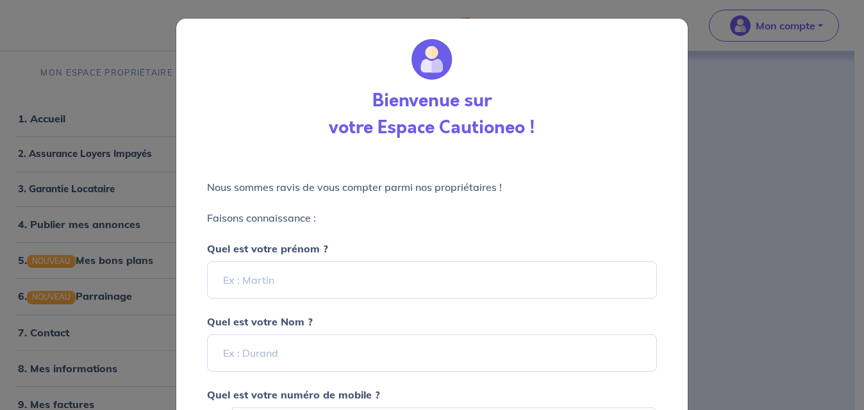  What do you see at coordinates (432, 218) in the screenshot?
I see `p: Faisons connaissance :` at bounding box center [432, 218].